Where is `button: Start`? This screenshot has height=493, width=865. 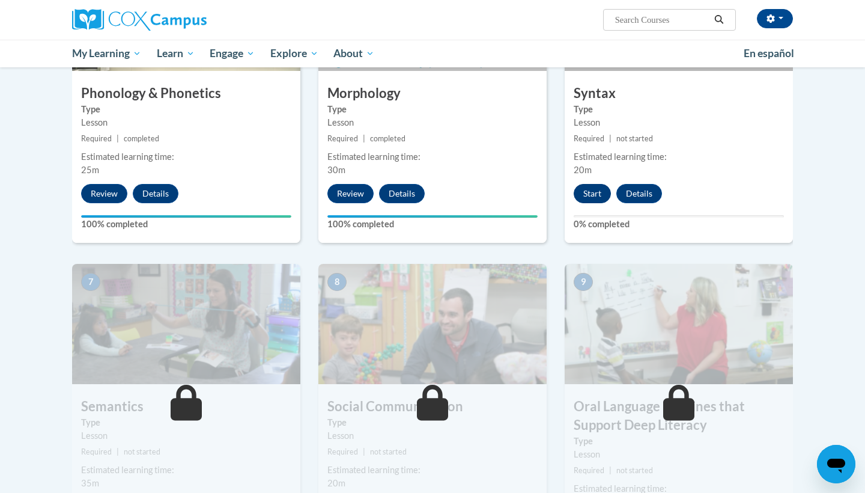 button: Start is located at coordinates (592, 193).